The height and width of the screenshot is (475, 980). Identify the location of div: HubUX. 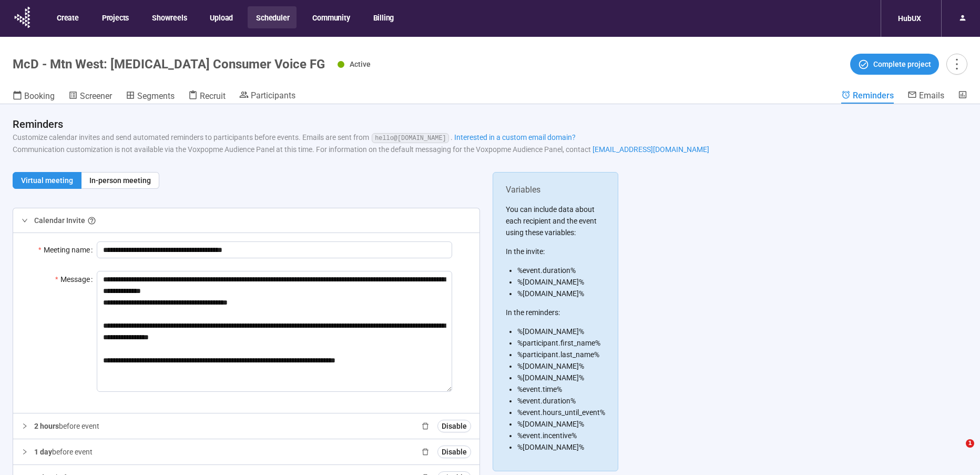
(909, 18).